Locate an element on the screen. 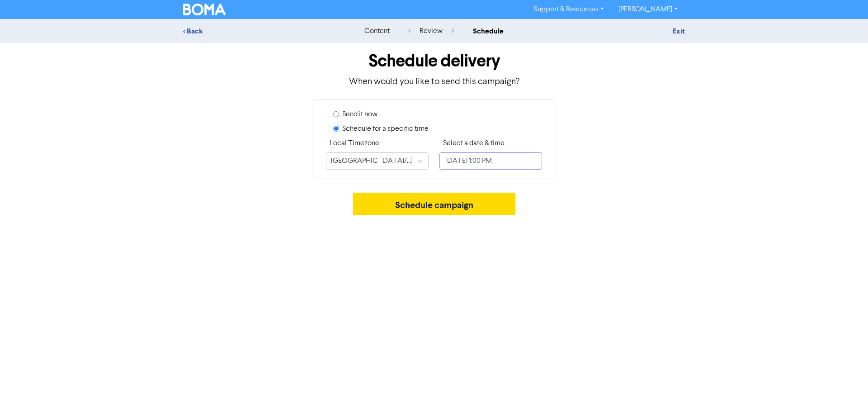 The image size is (868, 412). img: BOMA Logo is located at coordinates (204, 10).